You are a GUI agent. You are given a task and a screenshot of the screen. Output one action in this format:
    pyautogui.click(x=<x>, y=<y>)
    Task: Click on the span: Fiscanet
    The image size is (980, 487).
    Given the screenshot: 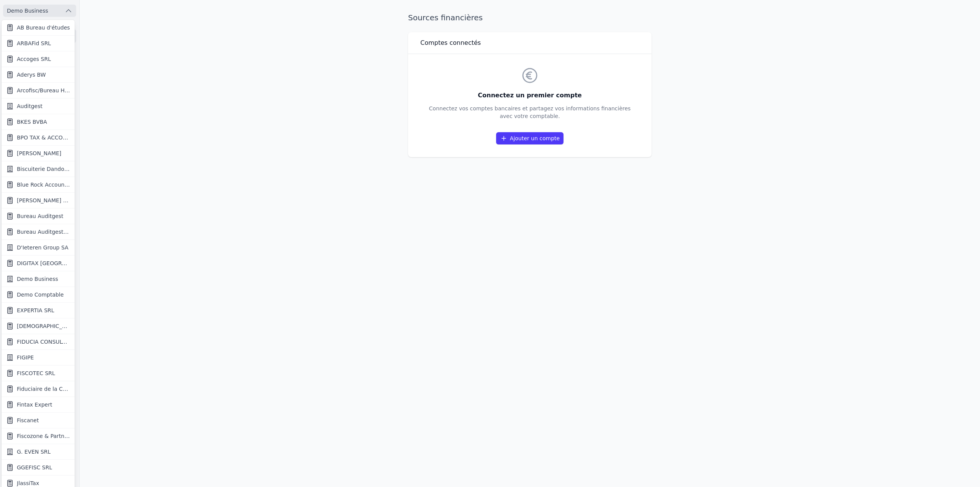 What is the action you would take?
    pyautogui.click(x=28, y=420)
    